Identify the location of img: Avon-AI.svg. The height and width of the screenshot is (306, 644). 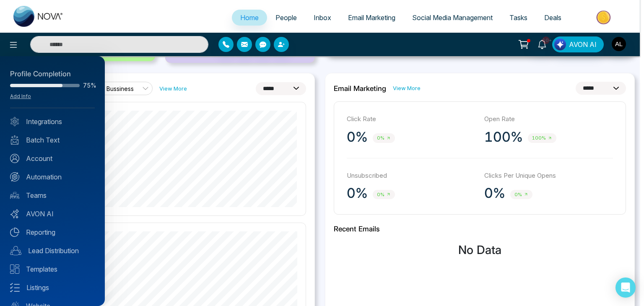
(15, 214).